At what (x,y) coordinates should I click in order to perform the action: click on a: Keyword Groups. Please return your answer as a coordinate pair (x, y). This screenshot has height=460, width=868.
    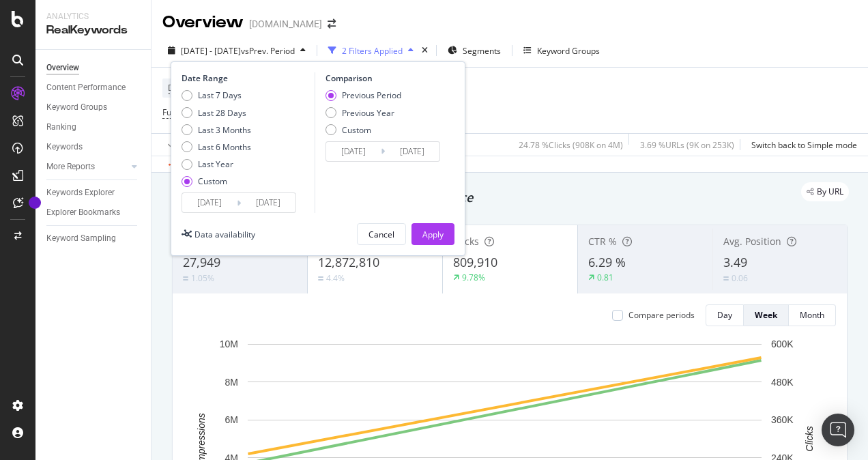
    Looking at the image, I should click on (94, 107).